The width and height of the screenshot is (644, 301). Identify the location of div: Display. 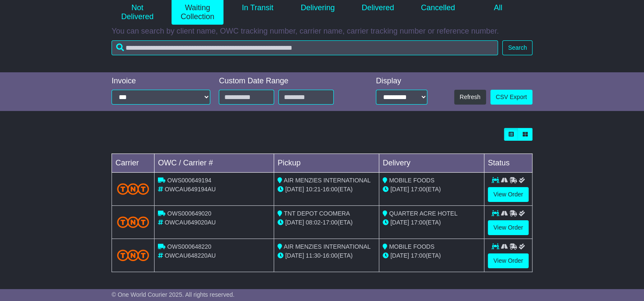
(401, 81).